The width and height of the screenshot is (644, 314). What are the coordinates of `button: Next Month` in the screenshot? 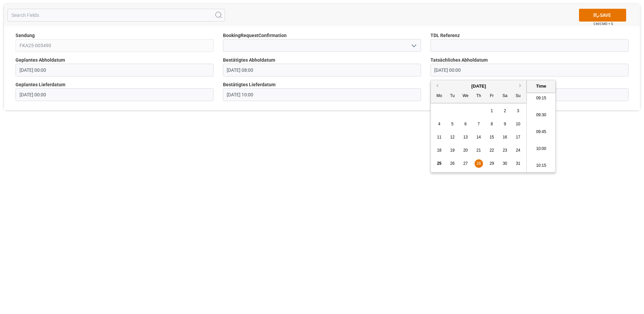 It's located at (522, 86).